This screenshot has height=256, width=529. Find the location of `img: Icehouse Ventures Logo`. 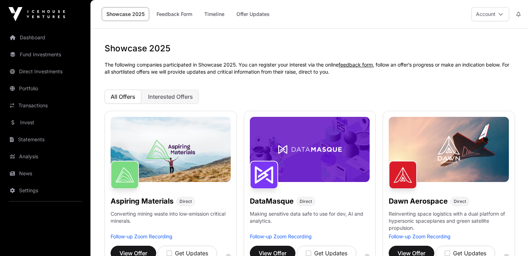

img: Icehouse Ventures Logo is located at coordinates (37, 14).